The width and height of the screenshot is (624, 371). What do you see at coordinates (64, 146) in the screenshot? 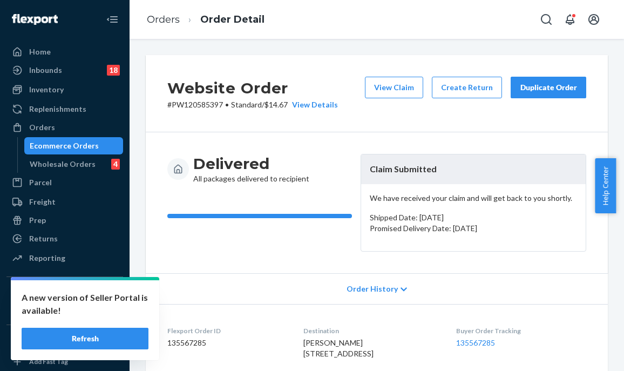
I see `div: Ecommerce Orders` at bounding box center [64, 146].